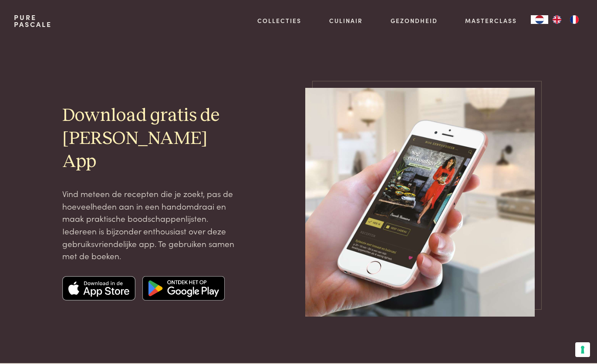 Image resolution: width=597 pixels, height=364 pixels. I want to click on a: Collecties, so click(279, 20).